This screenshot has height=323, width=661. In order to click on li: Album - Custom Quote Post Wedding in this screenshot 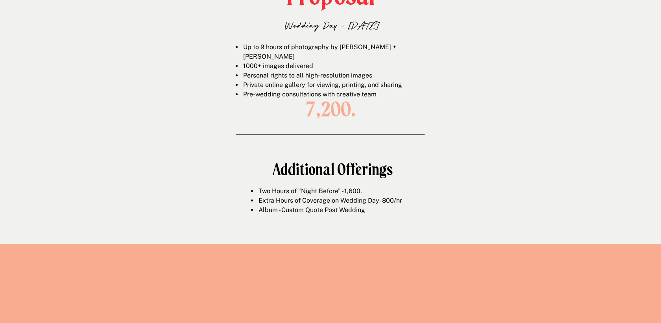, I will do `click(340, 210)`.